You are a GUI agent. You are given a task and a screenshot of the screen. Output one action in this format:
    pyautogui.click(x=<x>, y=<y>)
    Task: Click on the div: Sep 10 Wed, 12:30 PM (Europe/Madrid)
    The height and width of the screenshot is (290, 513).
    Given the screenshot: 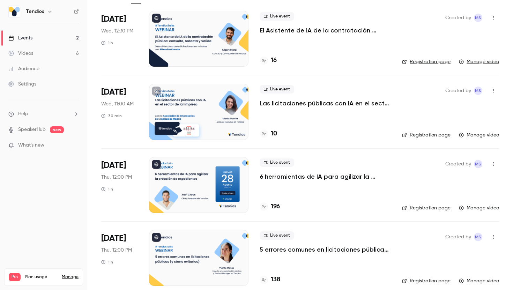 What is the action you would take?
    pyautogui.click(x=119, y=39)
    